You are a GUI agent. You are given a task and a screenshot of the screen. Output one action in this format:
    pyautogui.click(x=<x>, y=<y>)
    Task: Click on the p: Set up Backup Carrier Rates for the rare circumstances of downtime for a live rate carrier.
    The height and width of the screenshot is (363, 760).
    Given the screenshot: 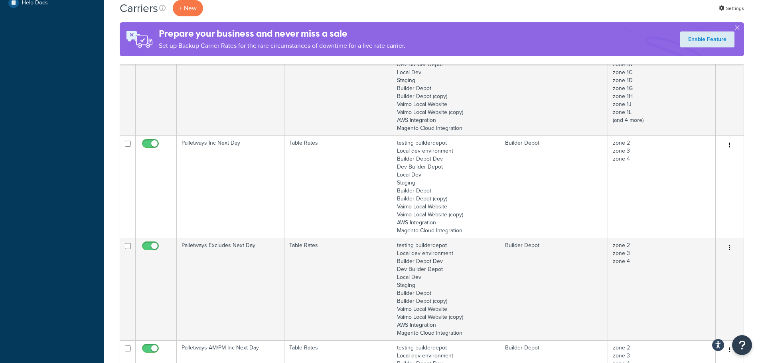 What is the action you would take?
    pyautogui.click(x=282, y=46)
    